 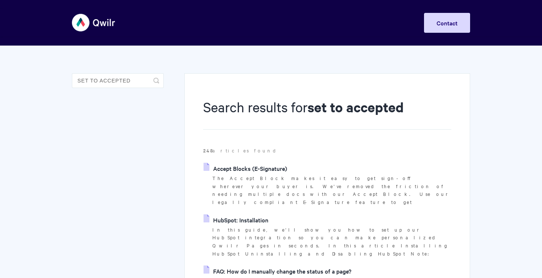 What do you see at coordinates (332, 190) in the screenshot?
I see `p: The Accept Block makes it easy to get sign-off wherever your buyer is. We've removed the friction...` at bounding box center [332, 190].